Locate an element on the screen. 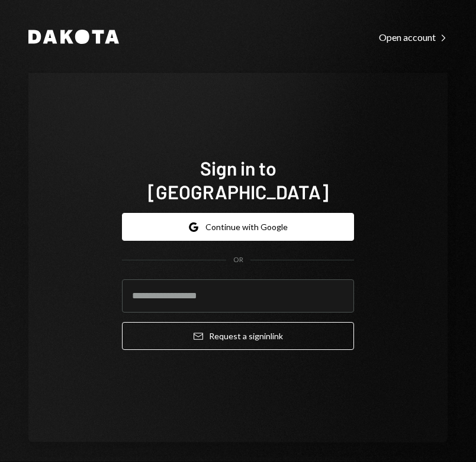 This screenshot has width=476, height=462. div: OR is located at coordinates (238, 259).